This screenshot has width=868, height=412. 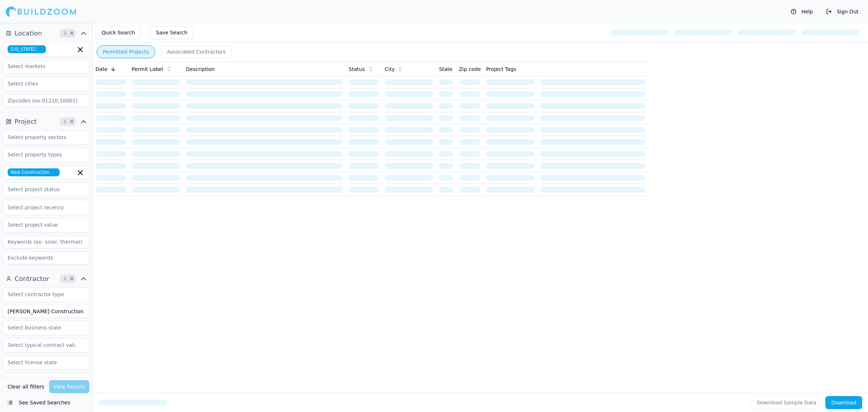 I want to click on span: New Construction, so click(x=34, y=173).